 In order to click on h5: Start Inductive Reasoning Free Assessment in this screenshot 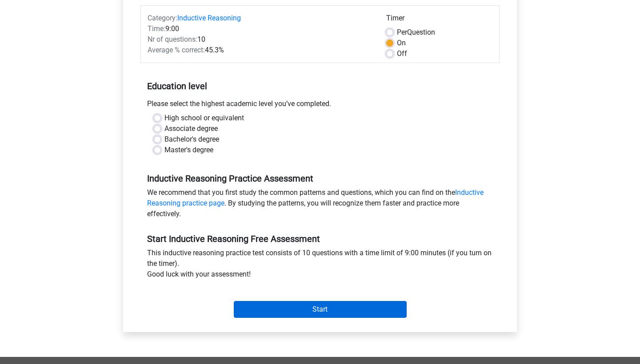, I will do `click(320, 239)`.